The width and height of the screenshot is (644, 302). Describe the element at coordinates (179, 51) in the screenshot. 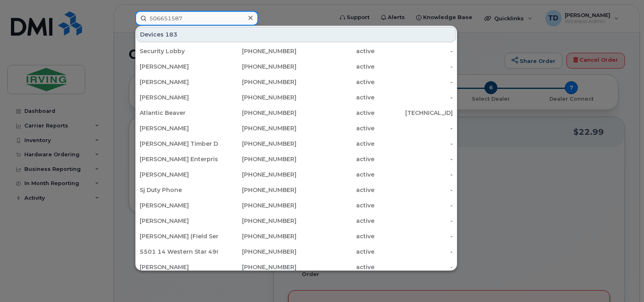

I see `div: Security Lobby` at that location.